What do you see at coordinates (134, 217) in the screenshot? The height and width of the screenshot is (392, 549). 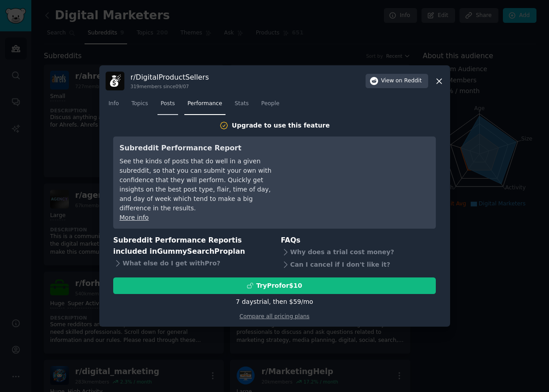 I see `a: More info` at bounding box center [134, 217].